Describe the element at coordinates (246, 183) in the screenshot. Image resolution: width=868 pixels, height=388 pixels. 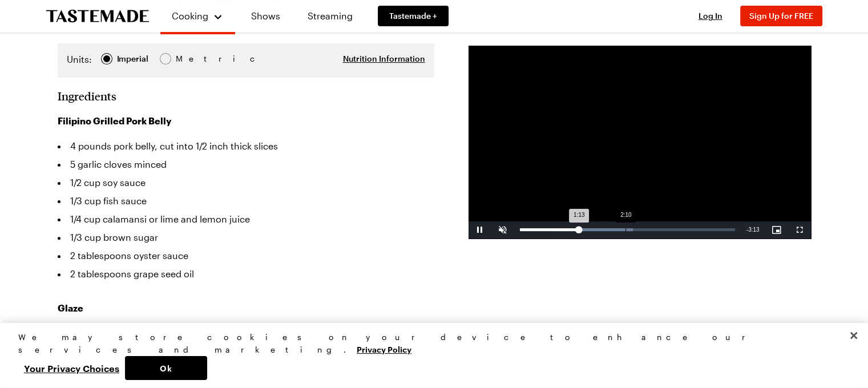
I see `li: 1/2 cup soy sauce` at that location.